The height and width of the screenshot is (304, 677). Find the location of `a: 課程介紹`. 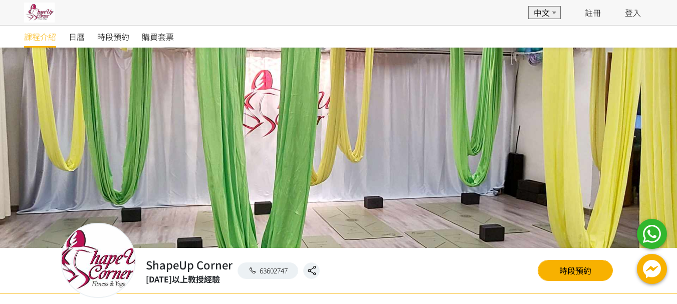

a: 課程介紹 is located at coordinates (40, 37).